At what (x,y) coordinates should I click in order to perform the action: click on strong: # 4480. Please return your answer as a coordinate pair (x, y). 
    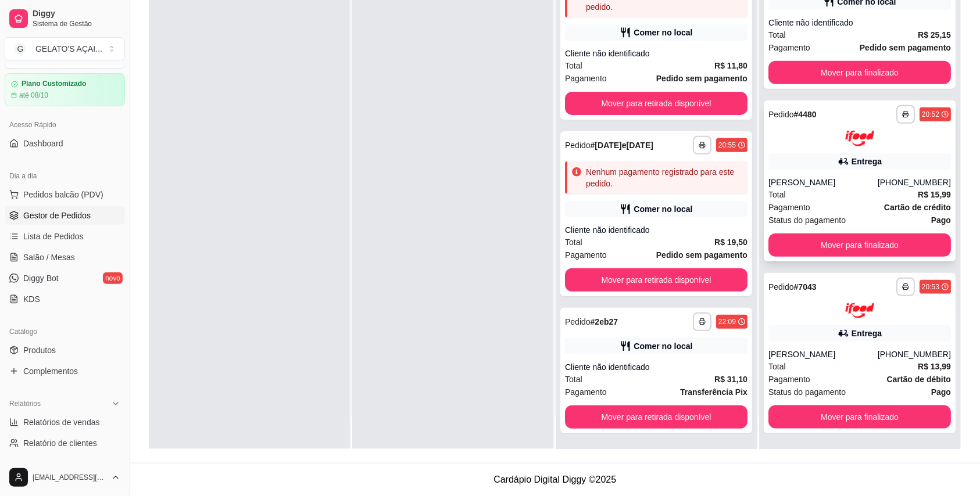
    Looking at the image, I should click on (805, 114).